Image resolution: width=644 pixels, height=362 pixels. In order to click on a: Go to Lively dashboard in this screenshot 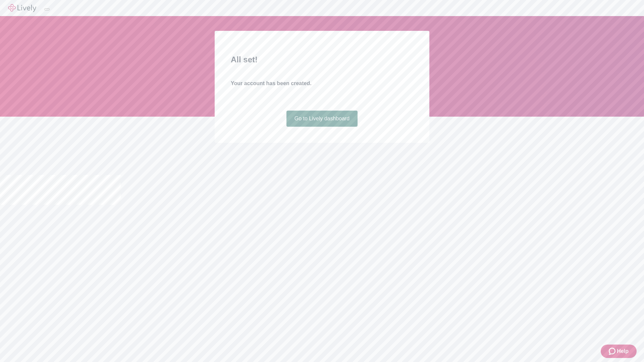, I will do `click(322, 119)`.